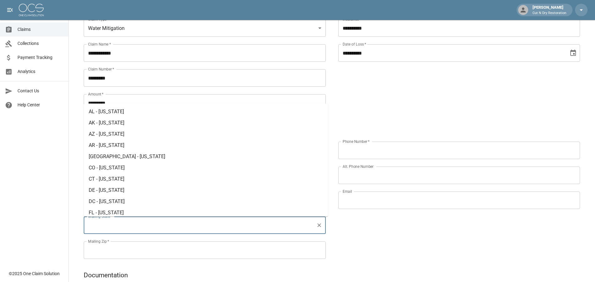 Image resolution: width=595 pixels, height=282 pixels. Describe the element at coordinates (347, 192) in the screenshot. I see `label: Email` at that location.